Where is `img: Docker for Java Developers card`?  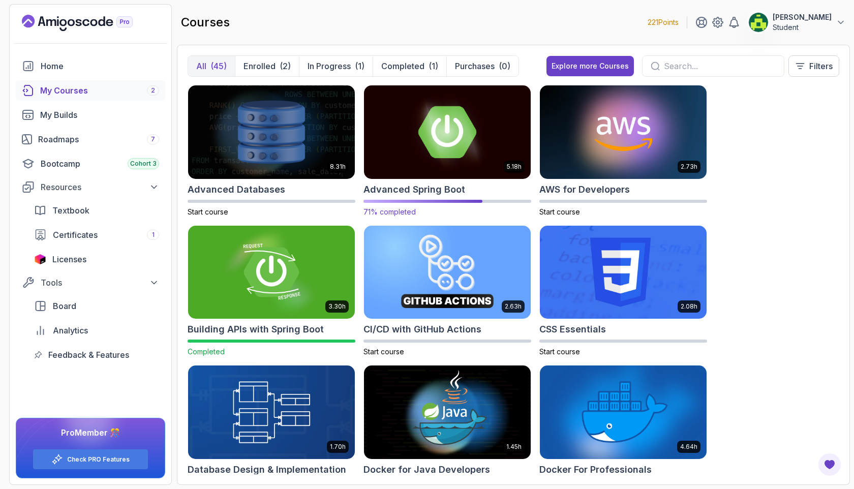
img: Docker for Java Developers card is located at coordinates (447, 412).